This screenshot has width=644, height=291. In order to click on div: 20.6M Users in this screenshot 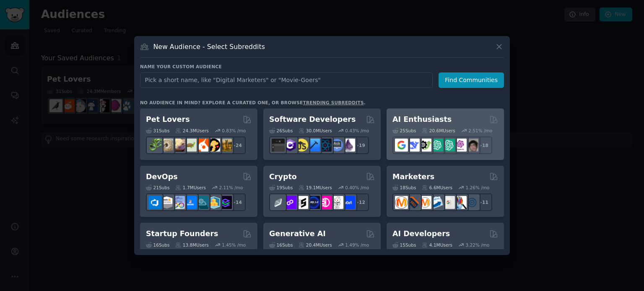, I will do `click(438, 131)`.